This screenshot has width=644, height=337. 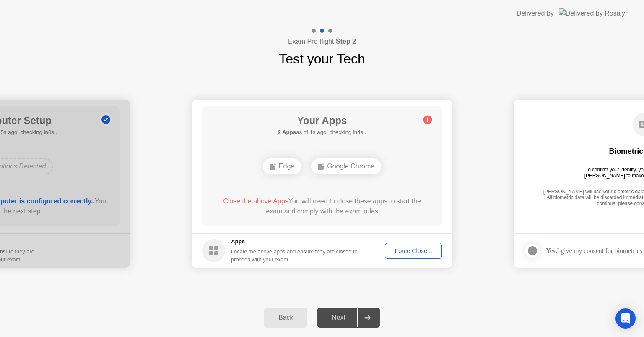 What do you see at coordinates (346, 166) in the screenshot?
I see `div: Google Chrome` at bounding box center [346, 166].